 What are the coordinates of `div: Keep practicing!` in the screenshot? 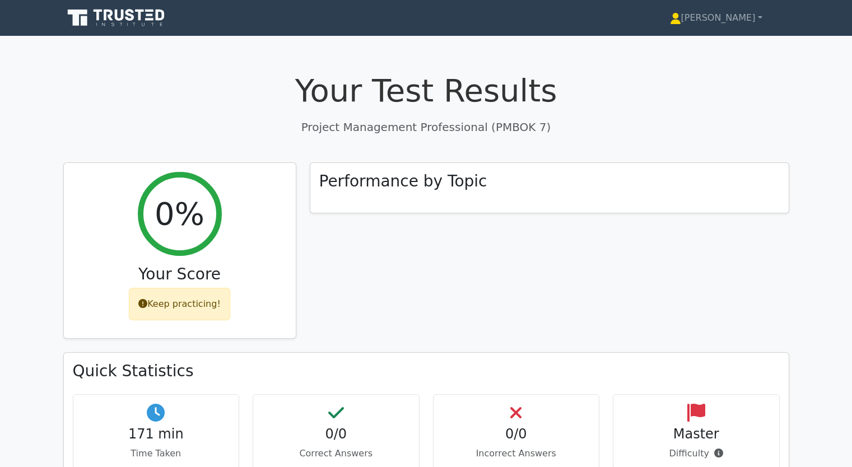 It's located at (179, 304).